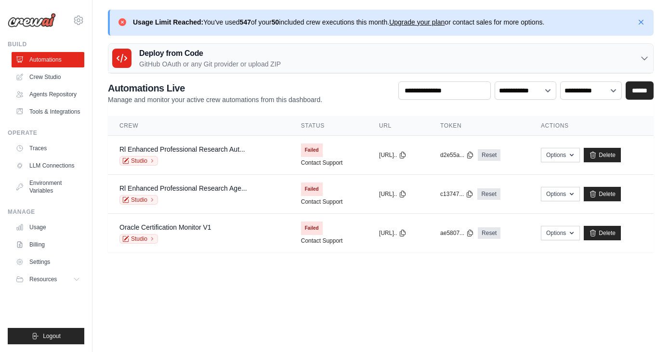 The width and height of the screenshot is (669, 352). I want to click on strong: 50, so click(275, 22).